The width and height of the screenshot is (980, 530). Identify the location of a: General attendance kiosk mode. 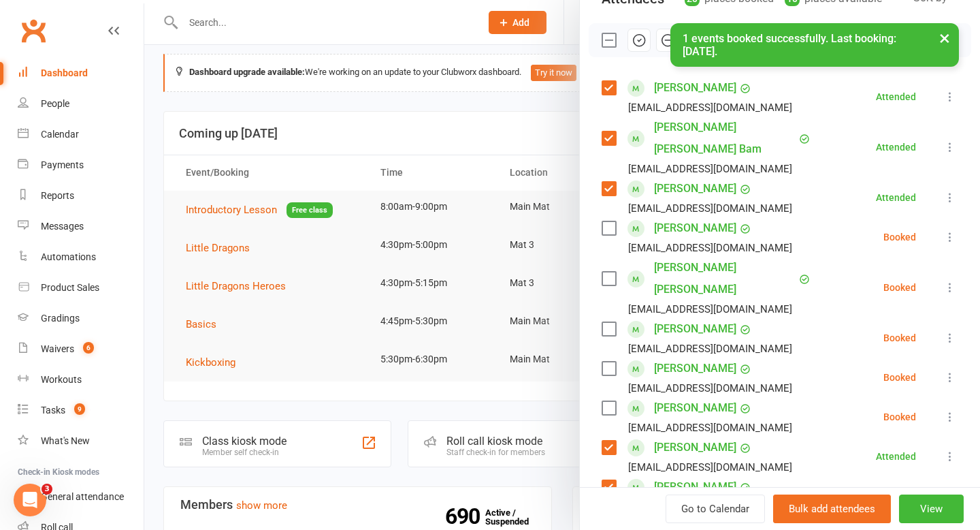
(80, 497).